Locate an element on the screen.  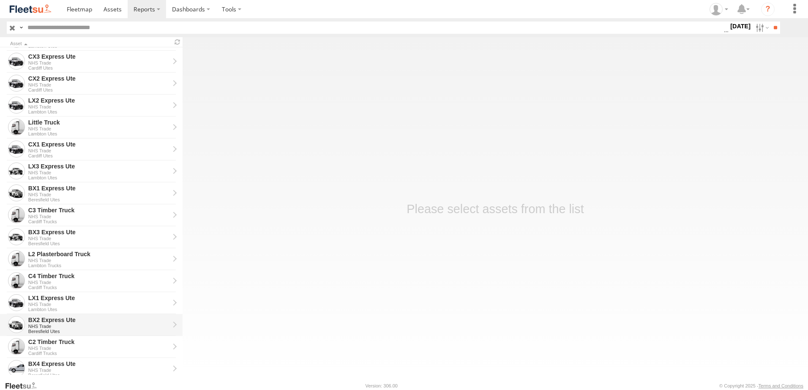
div: Little Truck - View Asset History is located at coordinates (99, 123).